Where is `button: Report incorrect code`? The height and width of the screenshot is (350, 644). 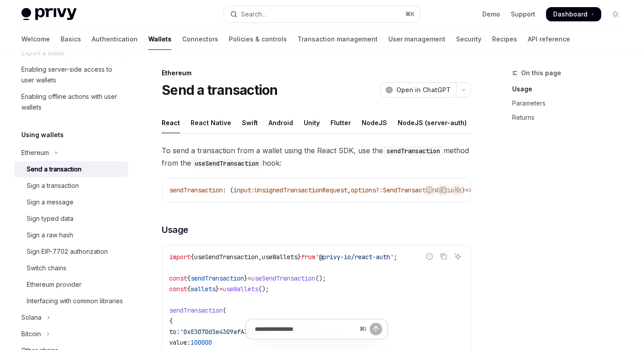 button: Report incorrect code is located at coordinates (429, 189).